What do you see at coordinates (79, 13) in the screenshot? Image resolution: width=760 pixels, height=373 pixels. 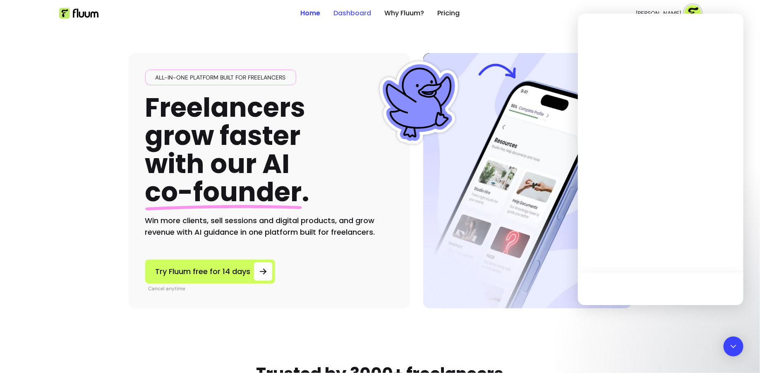 I see `img: Fluum Logo` at bounding box center [79, 13].